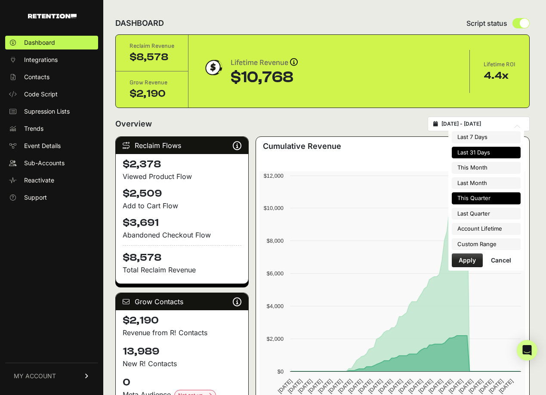  What do you see at coordinates (182, 332) in the screenshot?
I see `p: Revenue from R! Contacts` at bounding box center [182, 332].